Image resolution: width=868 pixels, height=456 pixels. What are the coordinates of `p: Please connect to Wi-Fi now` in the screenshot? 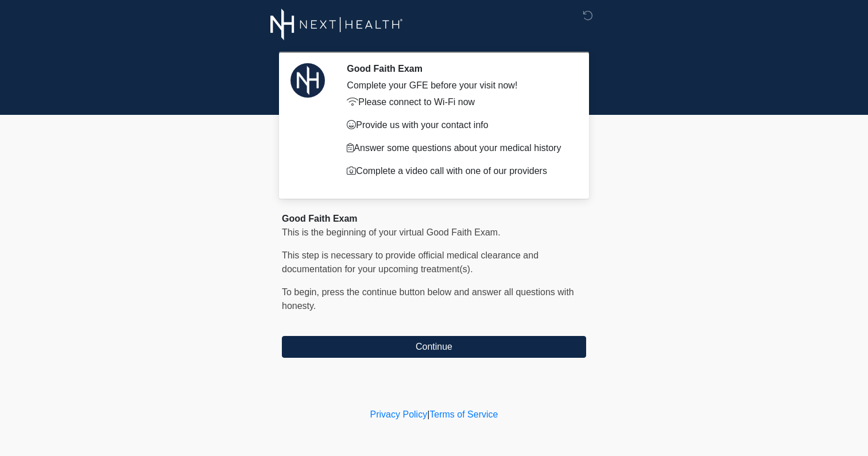 It's located at (458, 102).